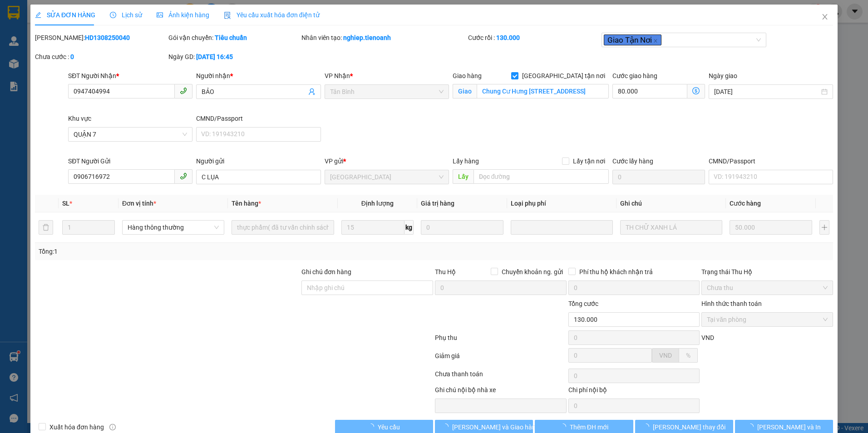 Image resolution: width=868 pixels, height=433 pixels. I want to click on label: Cước lấy hàng, so click(633, 161).